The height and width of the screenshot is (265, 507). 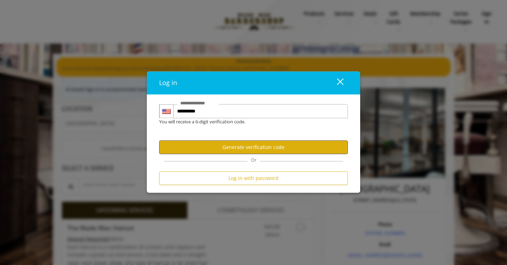 I want to click on button: Log in with password, so click(x=253, y=178).